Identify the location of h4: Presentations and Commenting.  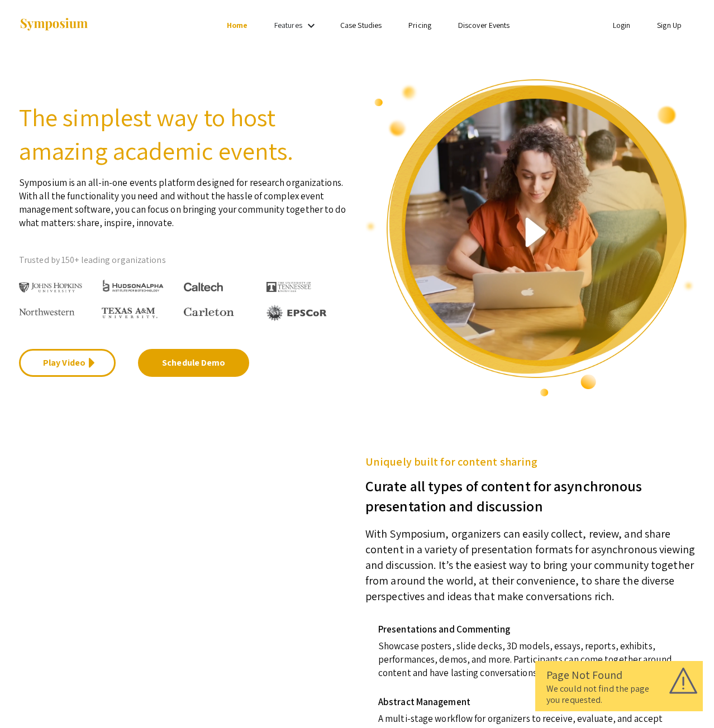
(533, 629).